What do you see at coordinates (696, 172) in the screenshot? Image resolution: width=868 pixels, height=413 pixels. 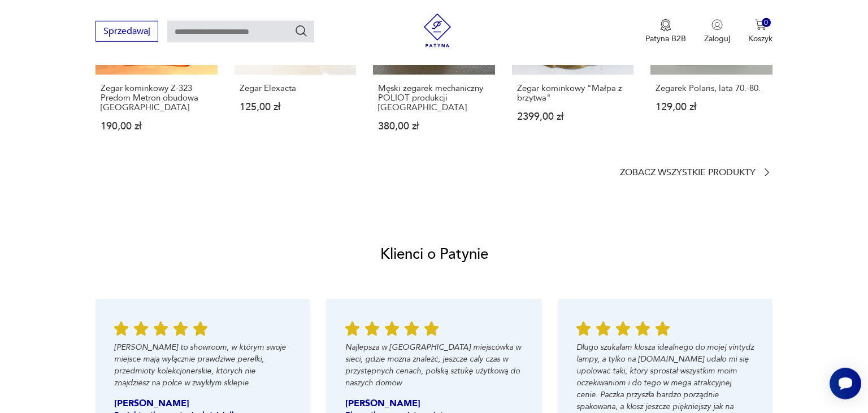 I see `a: Zobacz wszystkie produkty` at bounding box center [696, 172].